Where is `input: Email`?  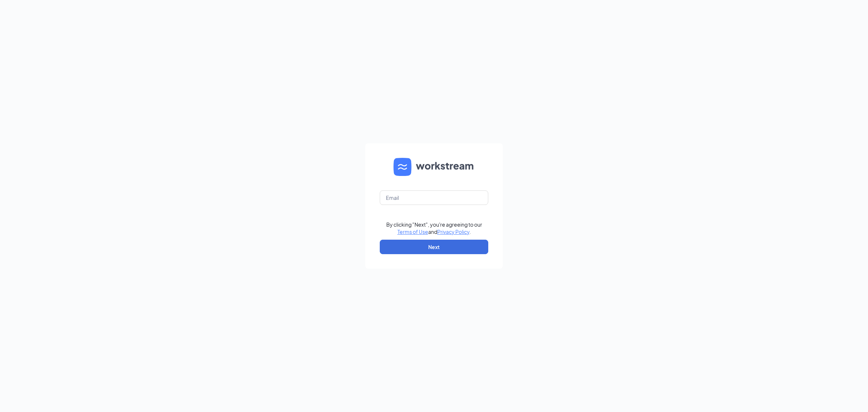 input: Email is located at coordinates (434, 197).